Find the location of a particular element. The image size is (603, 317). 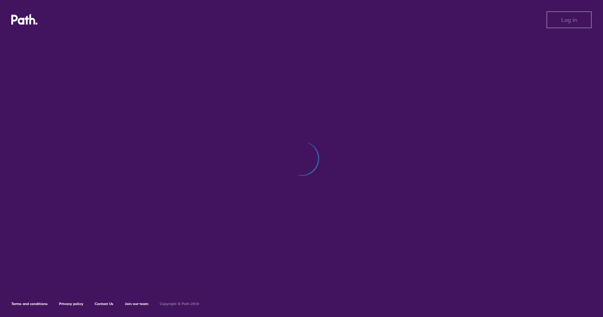

a: Contact Us is located at coordinates (104, 304).